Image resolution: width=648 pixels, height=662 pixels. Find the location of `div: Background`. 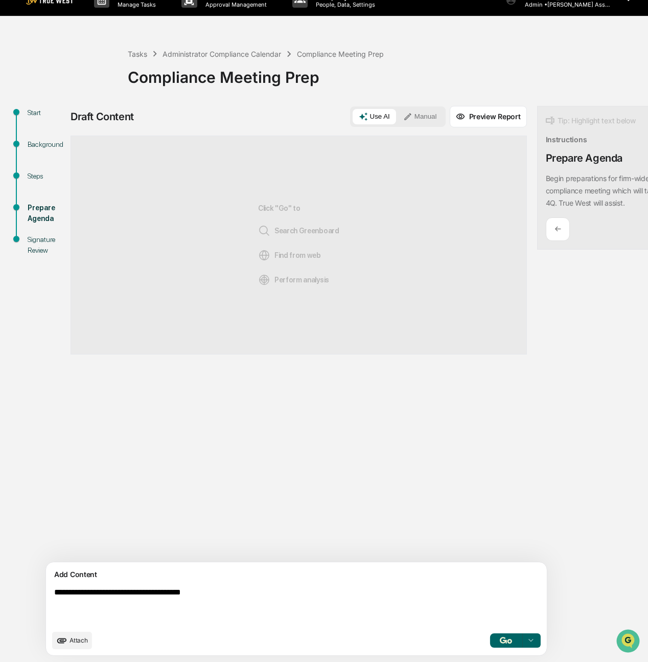

div: Background is located at coordinates (46, 144).